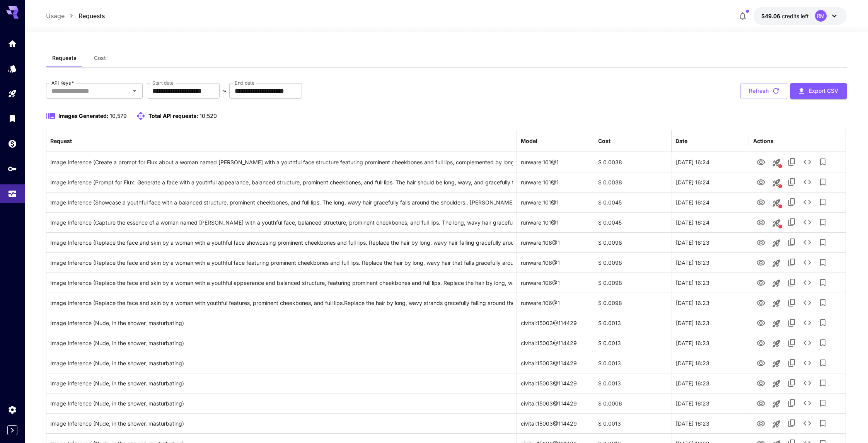 Image resolution: width=868 pixels, height=443 pixels. Describe the element at coordinates (118, 116) in the screenshot. I see `span: 10,579` at that location.